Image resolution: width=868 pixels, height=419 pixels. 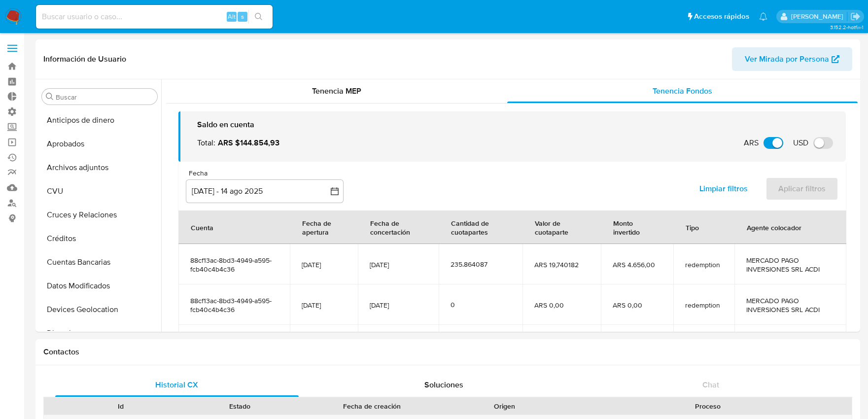 I want to click on input: Buscar usuario o caso..., so click(x=154, y=17).